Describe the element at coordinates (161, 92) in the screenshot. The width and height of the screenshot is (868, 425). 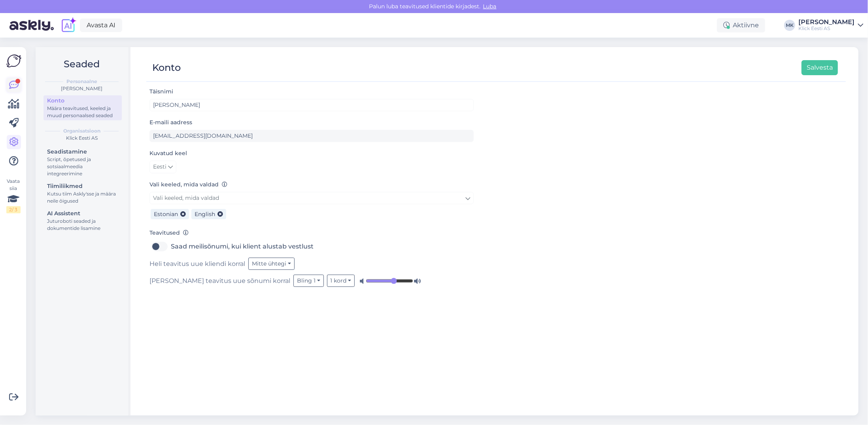
I see `label: Täisnimi` at that location.